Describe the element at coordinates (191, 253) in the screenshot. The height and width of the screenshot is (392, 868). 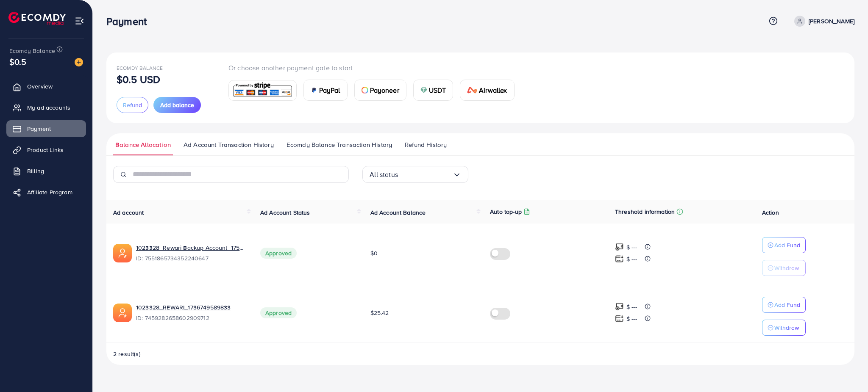
I see `div: <span class='underline'>1023328_Rewari Backup Account_1758306297983</span></br>7551865734352240647` at that location.